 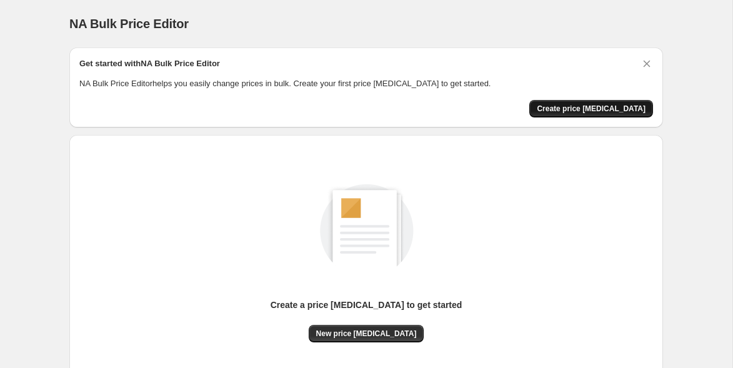 I want to click on h2: Get started with NA Bulk Price Editor, so click(x=149, y=64).